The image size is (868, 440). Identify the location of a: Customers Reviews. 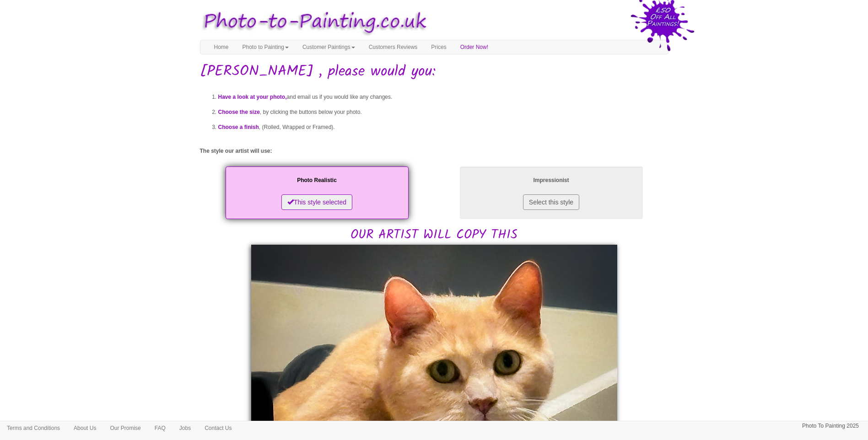
(393, 47).